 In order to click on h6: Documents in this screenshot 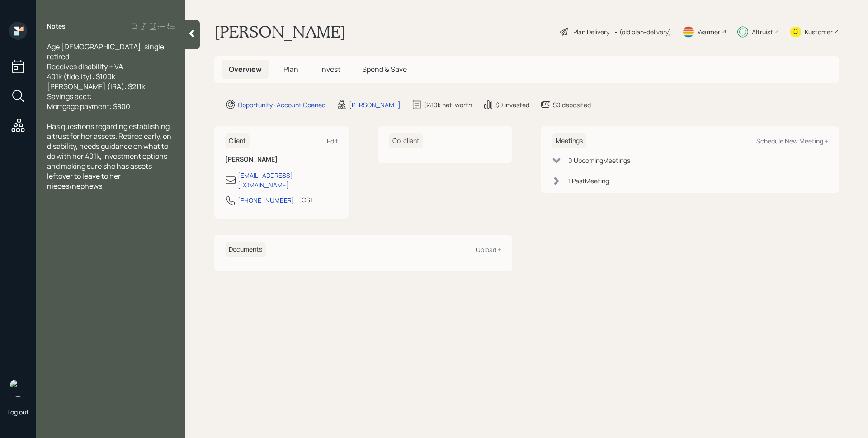, I will do `click(245, 249)`.